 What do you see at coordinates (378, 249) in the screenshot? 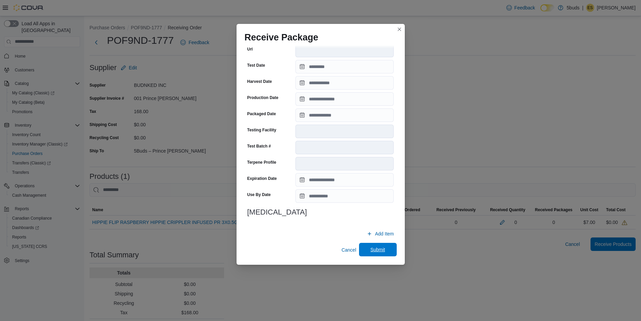
I see `span: Submit` at bounding box center [378, 249].